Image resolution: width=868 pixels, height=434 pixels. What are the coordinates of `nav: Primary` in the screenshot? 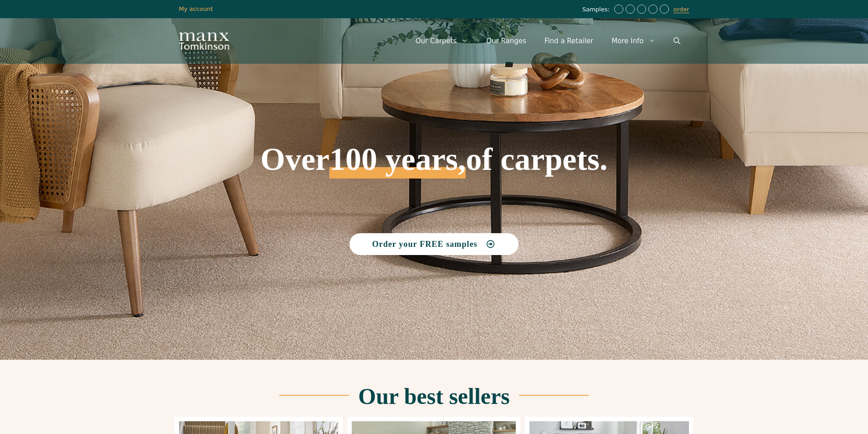 It's located at (548, 41).